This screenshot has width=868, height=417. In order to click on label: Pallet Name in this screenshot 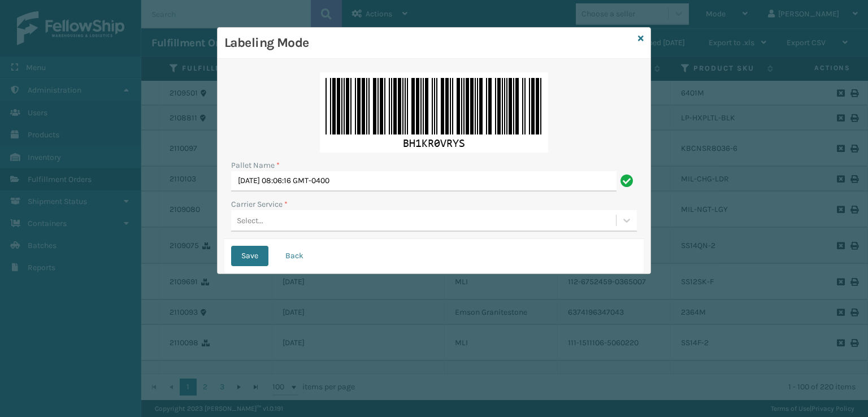, I will do `click(255, 165)`.